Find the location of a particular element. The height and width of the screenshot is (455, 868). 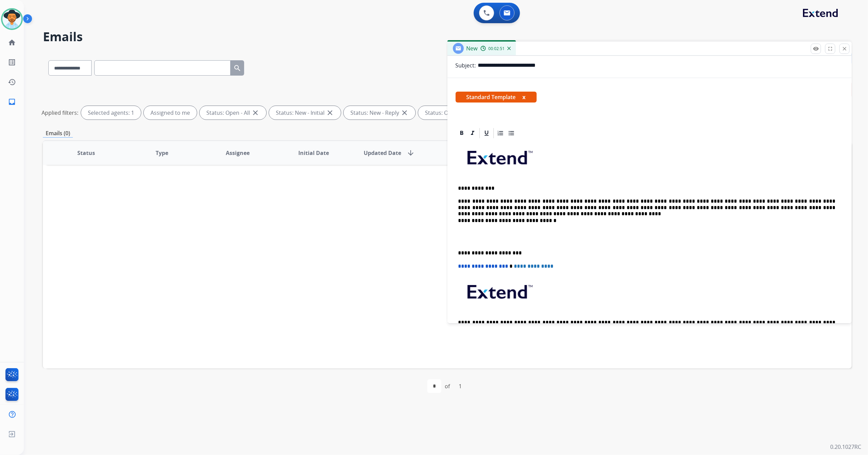

button: x is located at coordinates (524, 97).